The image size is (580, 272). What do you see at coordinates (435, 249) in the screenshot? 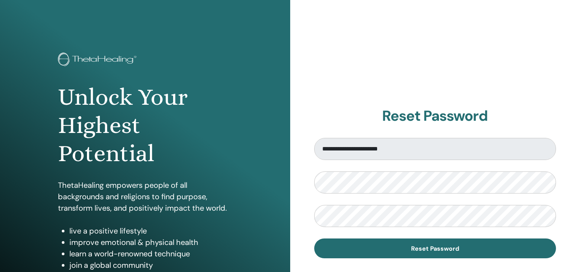
I see `span: Reset Password` at bounding box center [435, 249].